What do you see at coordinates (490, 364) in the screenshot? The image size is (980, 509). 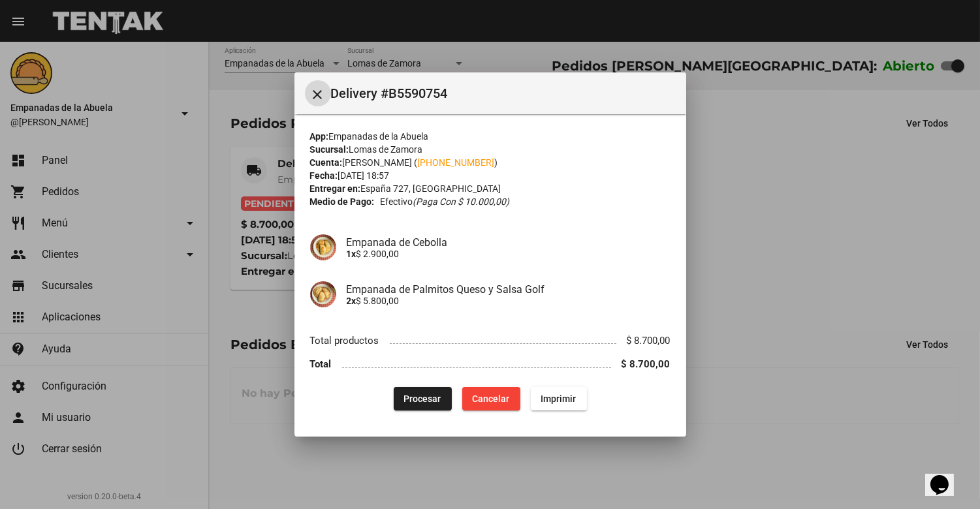 I see `li: Total $ 8.700,00` at bounding box center [490, 364].